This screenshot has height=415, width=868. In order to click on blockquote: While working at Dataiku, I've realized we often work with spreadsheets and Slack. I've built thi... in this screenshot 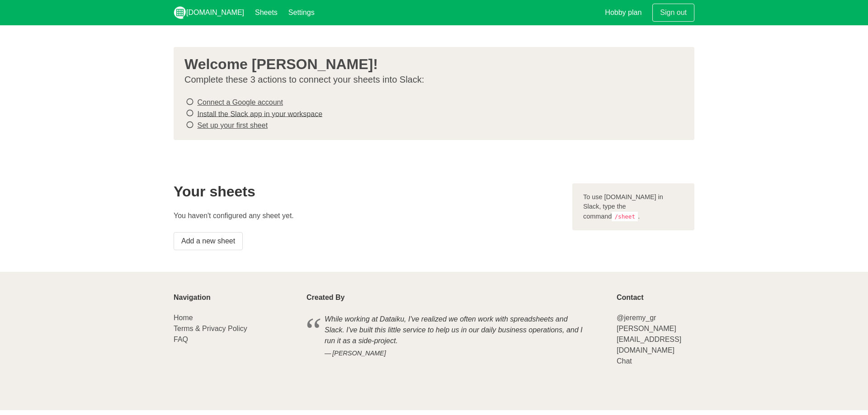, I will do `click(456, 336)`.